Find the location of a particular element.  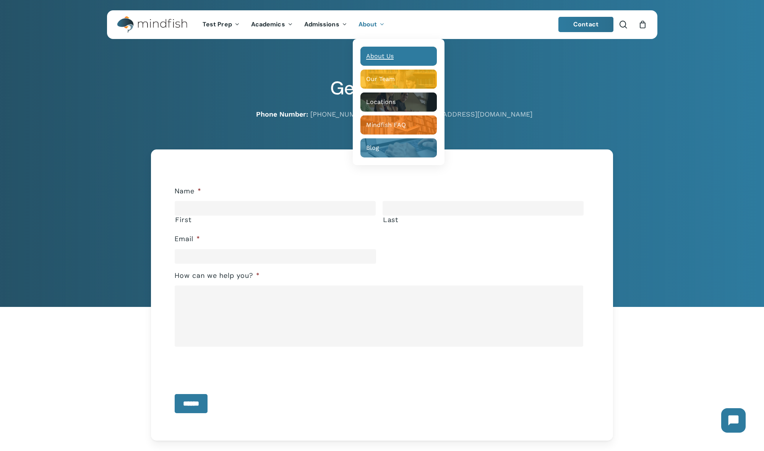

a: Admissions is located at coordinates (326, 24).